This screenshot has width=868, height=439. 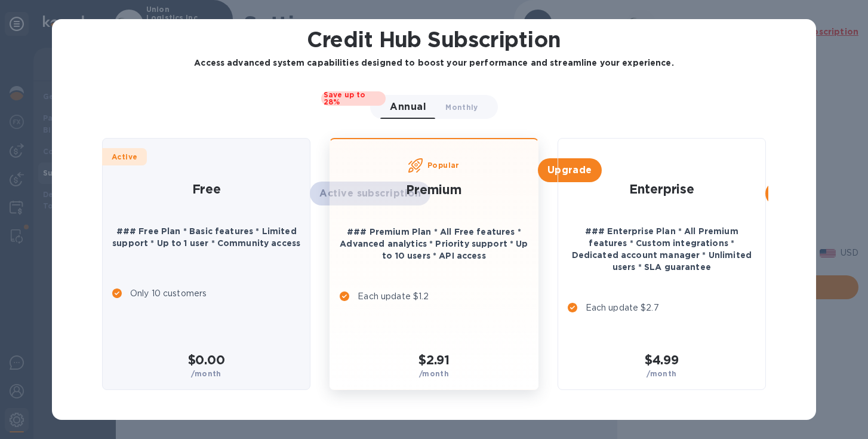 What do you see at coordinates (570, 170) in the screenshot?
I see `button: Upgrade` at bounding box center [570, 170].